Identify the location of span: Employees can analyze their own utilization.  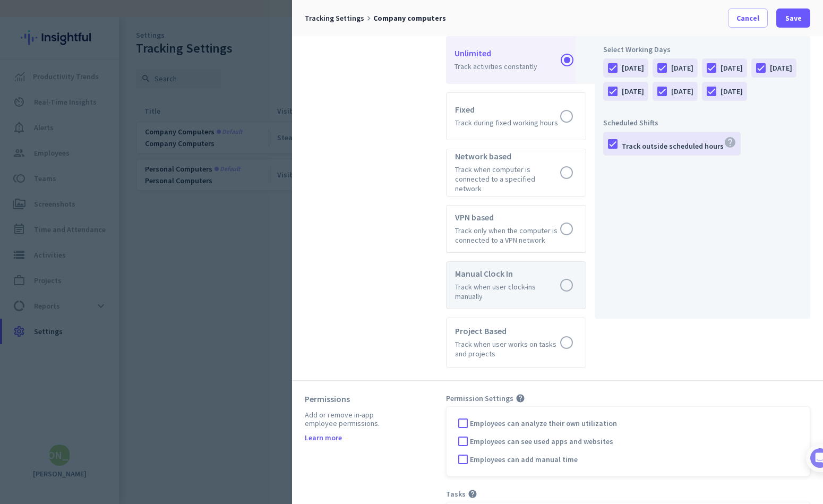
(543, 423).